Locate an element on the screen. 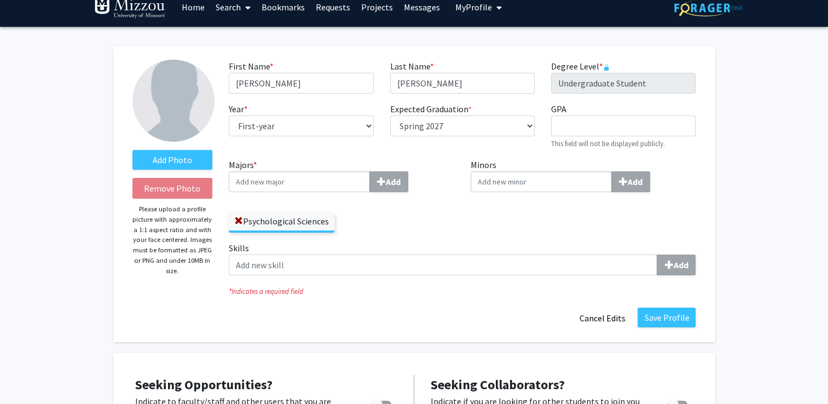  span: My Profile is located at coordinates (473, 7).